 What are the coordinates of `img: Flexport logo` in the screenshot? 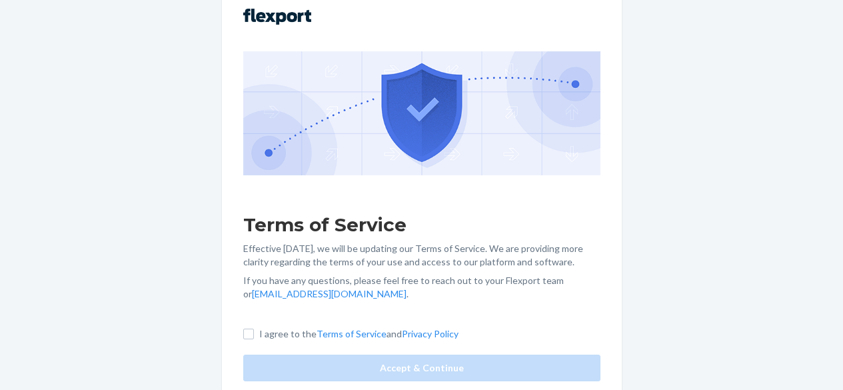 It's located at (277, 17).